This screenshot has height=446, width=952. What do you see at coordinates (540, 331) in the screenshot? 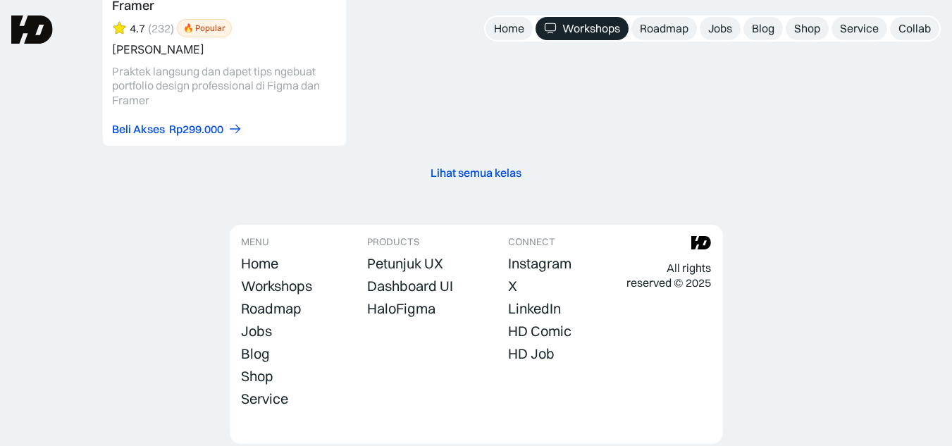
I see `a: HD Comic` at bounding box center [540, 331].